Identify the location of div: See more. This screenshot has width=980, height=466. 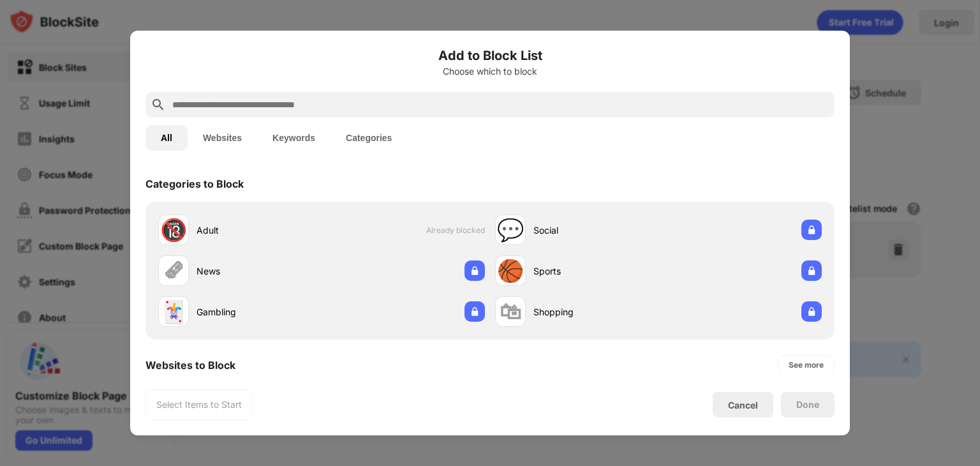
(805, 365).